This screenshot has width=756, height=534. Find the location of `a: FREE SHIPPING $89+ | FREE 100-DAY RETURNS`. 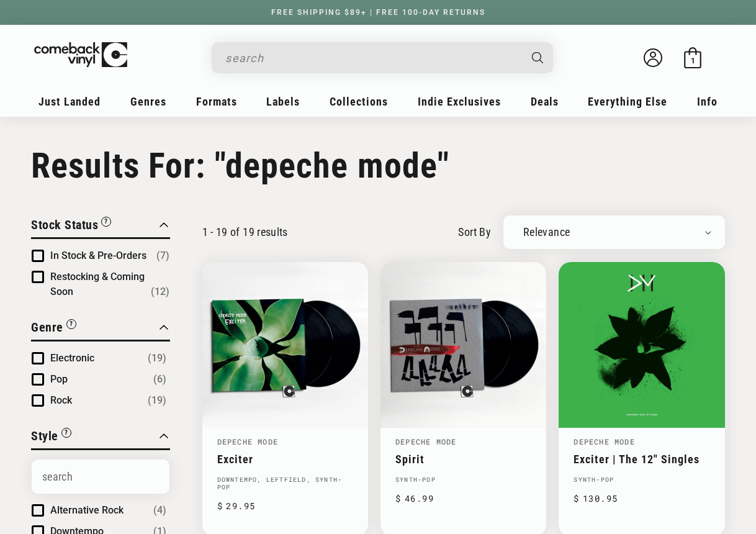

a: FREE SHIPPING $89+ | FREE 100-DAY RETURNS is located at coordinates (378, 13).